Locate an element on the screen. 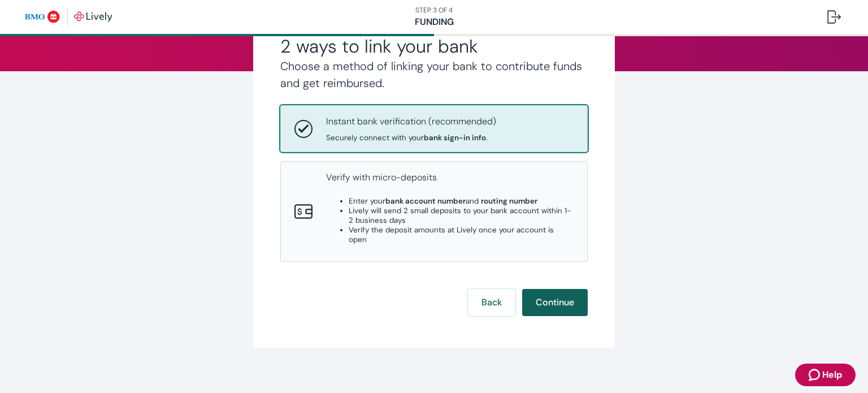 The height and width of the screenshot is (393, 868). button: Micro-depositsVerify with micro-depositsEnter yourbank account numberand routing numberLively wil... is located at coordinates (434, 211).